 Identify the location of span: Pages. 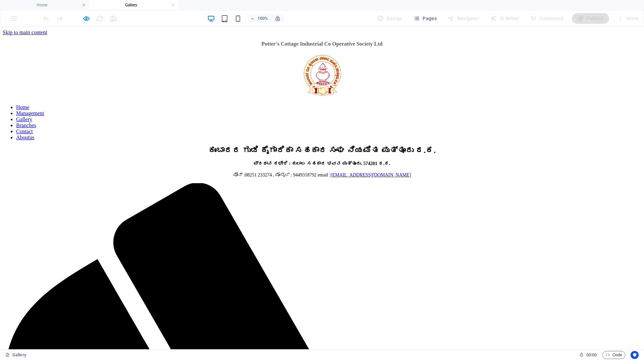
(425, 18).